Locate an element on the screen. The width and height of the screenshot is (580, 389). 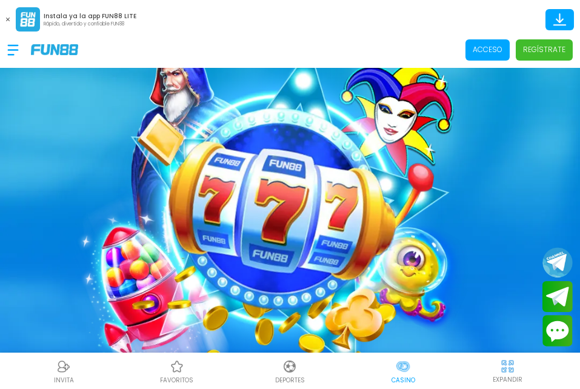
button: Join telegram is located at coordinates (558, 297).